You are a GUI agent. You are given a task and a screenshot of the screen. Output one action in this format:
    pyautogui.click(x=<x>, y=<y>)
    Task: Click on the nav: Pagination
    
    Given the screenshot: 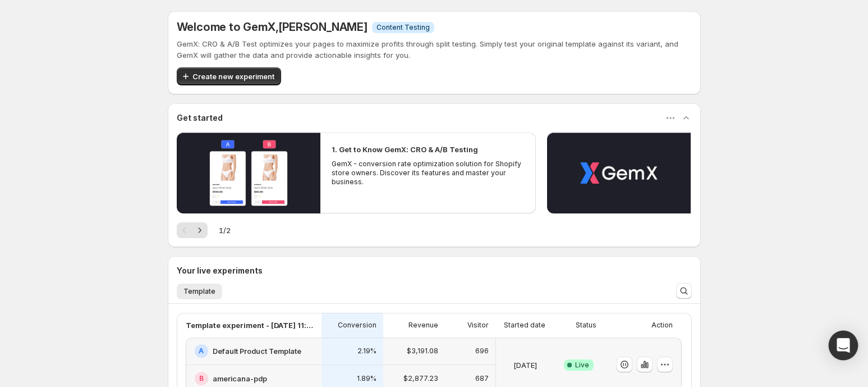 What is the action you would take?
    pyautogui.click(x=192, y=230)
    